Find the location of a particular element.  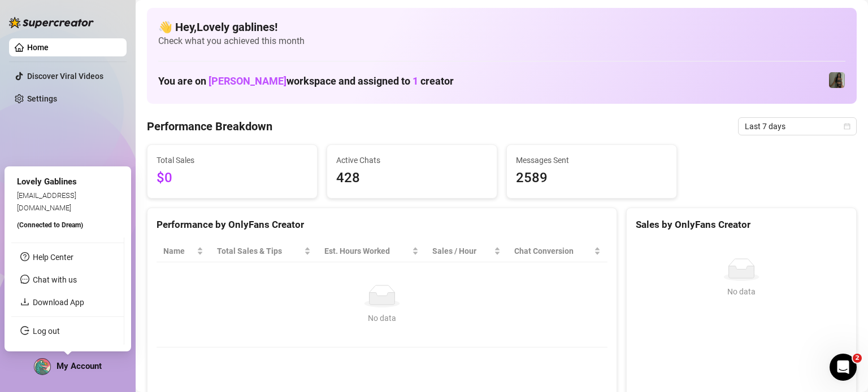

a: Help Center is located at coordinates (53, 257).